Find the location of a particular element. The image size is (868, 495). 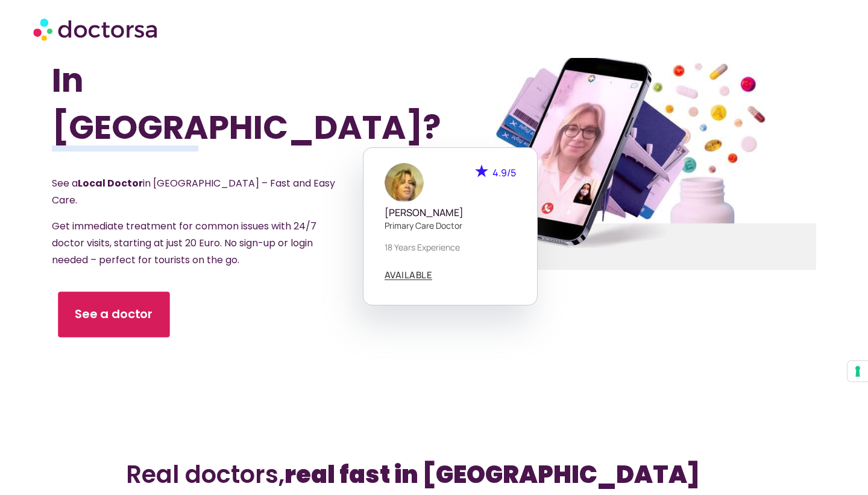

a: See a doctor is located at coordinates (114, 314).